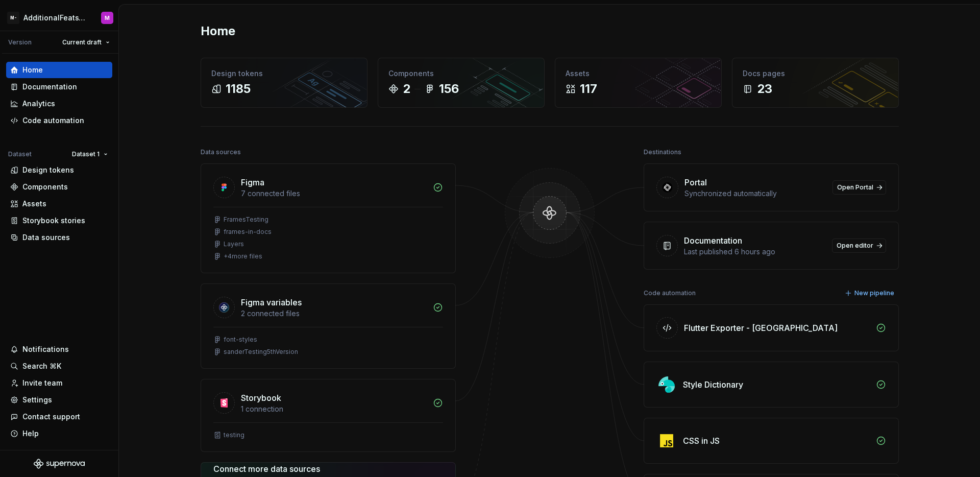 Image resolution: width=980 pixels, height=477 pixels. Describe the element at coordinates (13, 18) in the screenshot. I see `div: M-` at that location.